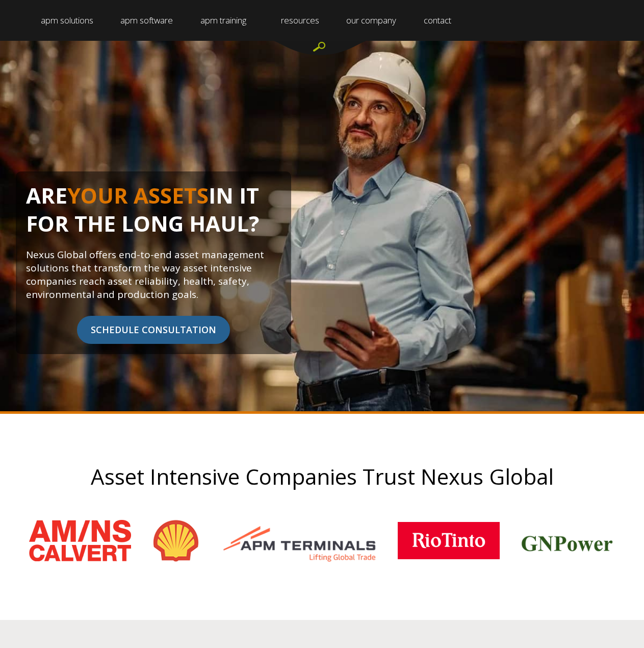 This screenshot has height=648, width=644. I want to click on img: rio_tinto, so click(449, 540).